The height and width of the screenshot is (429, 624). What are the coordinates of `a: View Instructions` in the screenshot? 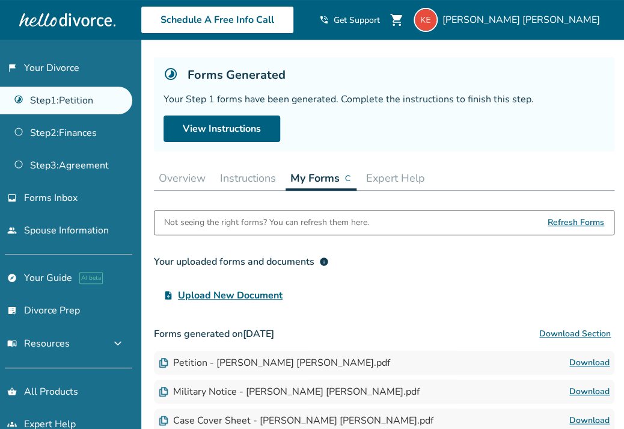 It's located at (222, 129).